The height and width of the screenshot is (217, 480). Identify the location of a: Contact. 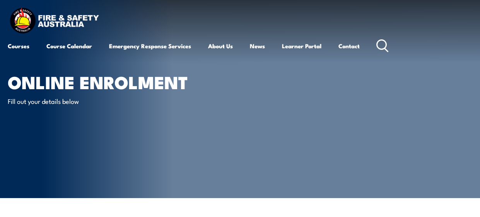
(349, 46).